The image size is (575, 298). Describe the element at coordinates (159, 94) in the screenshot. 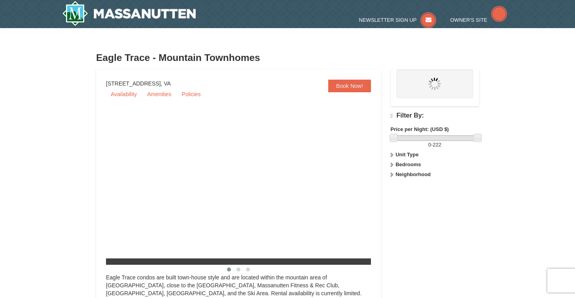

I see `a: Amenities` at that location.